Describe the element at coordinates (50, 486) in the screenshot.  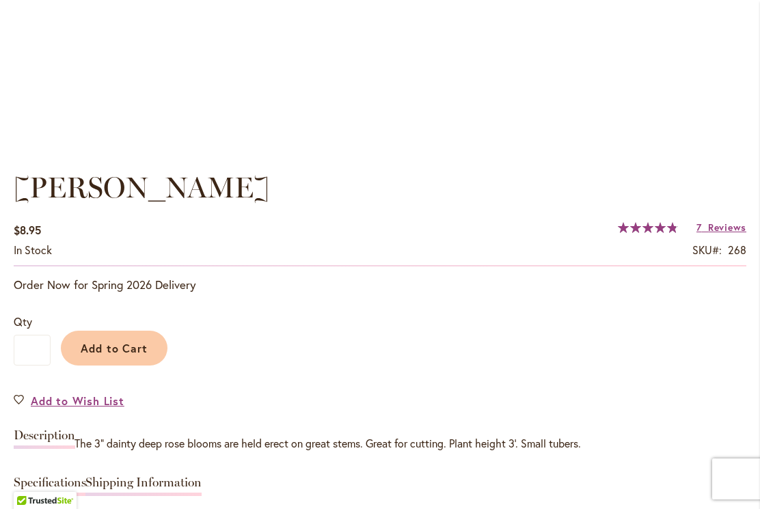
I see `a: Specifications` at that location.